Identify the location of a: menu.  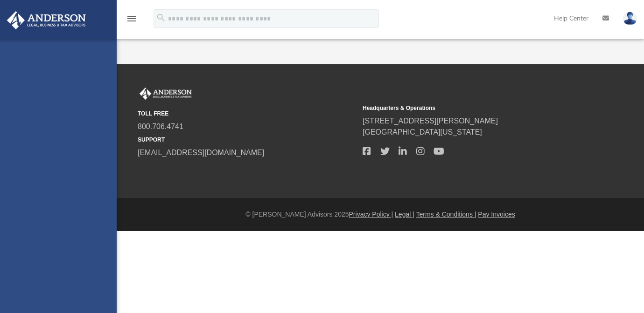
(132, 21).